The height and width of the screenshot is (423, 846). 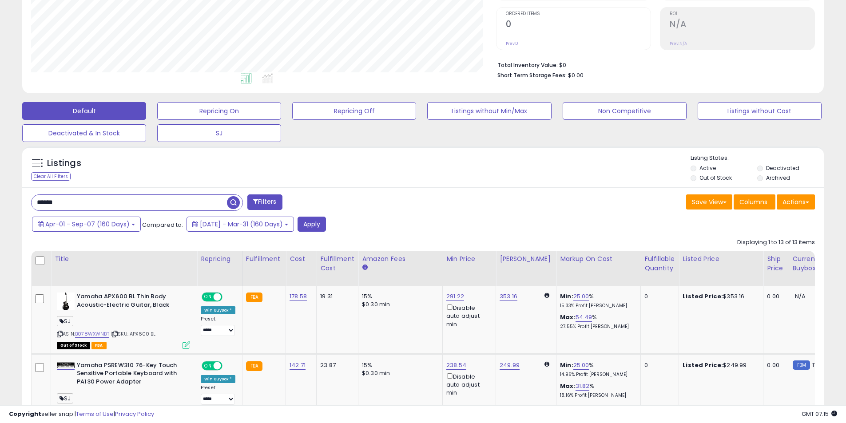 I want to click on a: 249.99, so click(x=509, y=365).